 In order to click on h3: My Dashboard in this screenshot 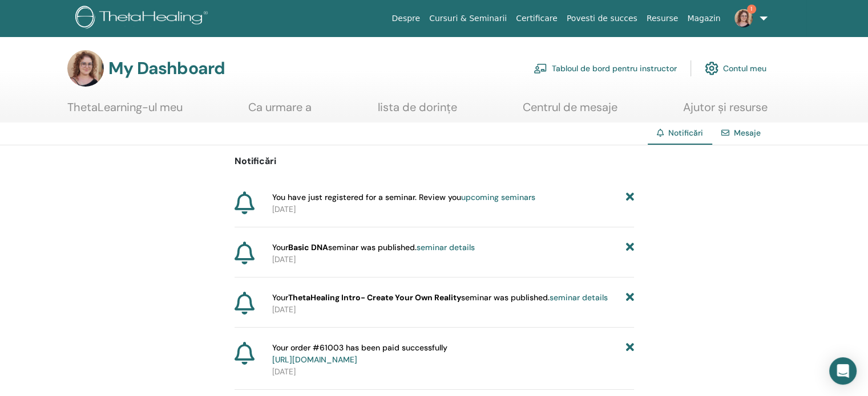, I will do `click(166, 69)`.